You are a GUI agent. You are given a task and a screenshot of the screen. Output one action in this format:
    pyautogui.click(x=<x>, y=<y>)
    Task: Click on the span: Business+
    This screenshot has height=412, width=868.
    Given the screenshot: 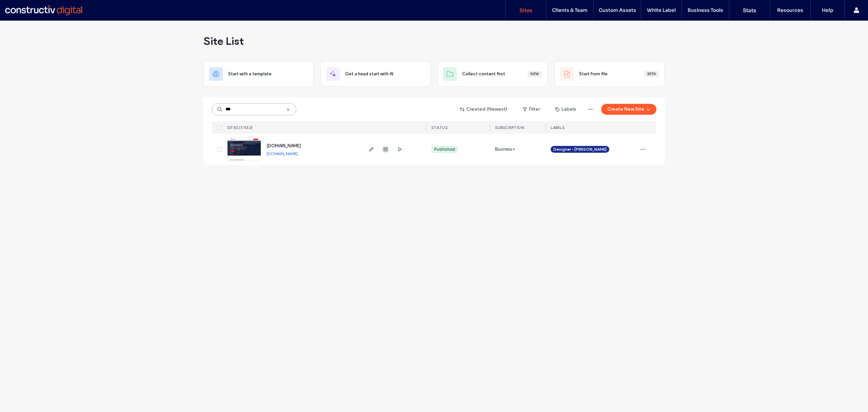 What is the action you would take?
    pyautogui.click(x=505, y=150)
    